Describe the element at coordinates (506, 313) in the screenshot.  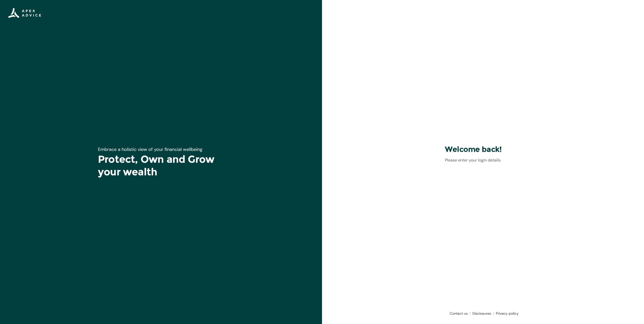
I see `a: Privacy policy` at that location.